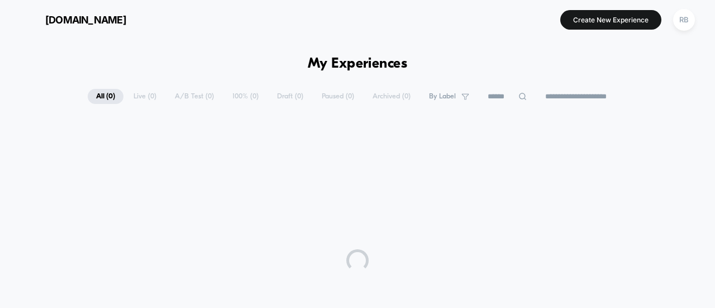 This screenshot has width=715, height=308. I want to click on div: RB, so click(684, 20).